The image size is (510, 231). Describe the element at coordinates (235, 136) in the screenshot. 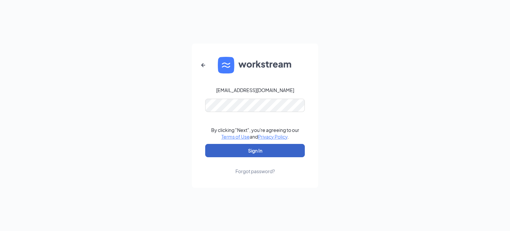

I see `a: Terms of Use` at that location.